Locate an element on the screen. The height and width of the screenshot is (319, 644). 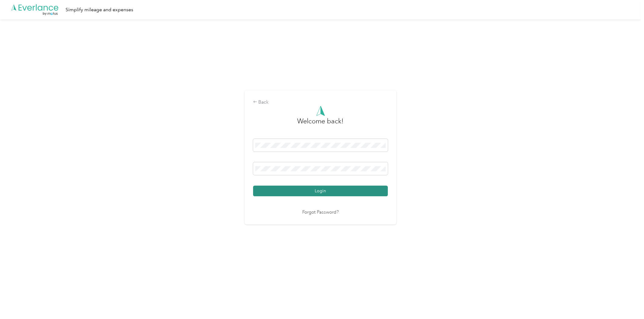
a: Forgot Password? is located at coordinates (320, 212).